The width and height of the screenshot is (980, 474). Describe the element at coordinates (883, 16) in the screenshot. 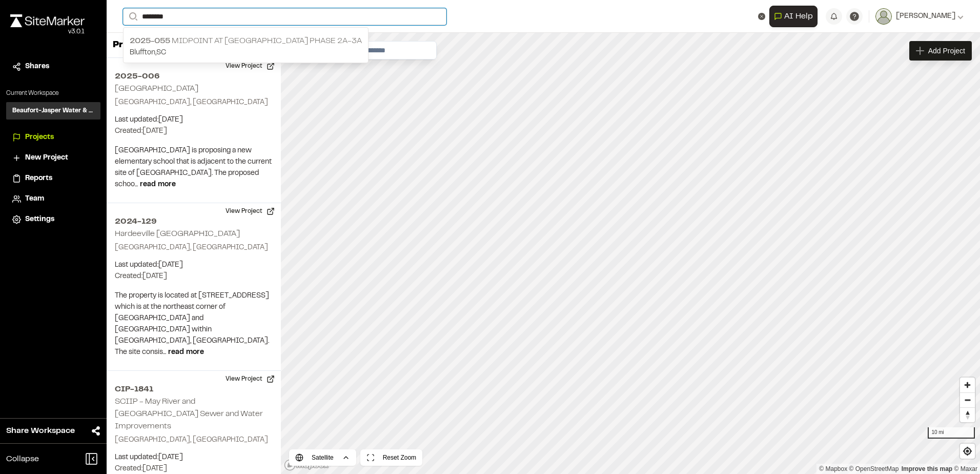

I see `img: User` at that location.